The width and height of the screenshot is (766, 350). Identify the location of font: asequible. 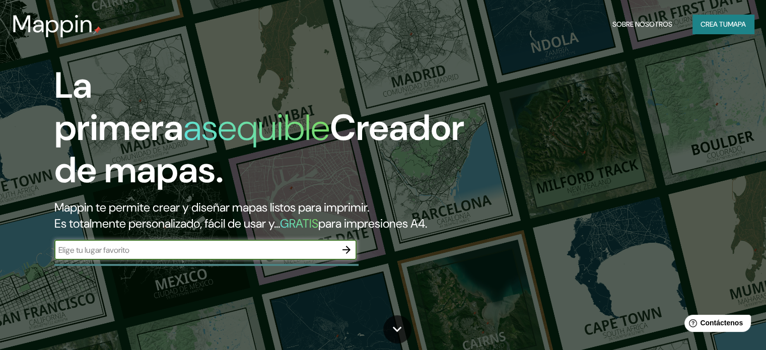
(256, 127).